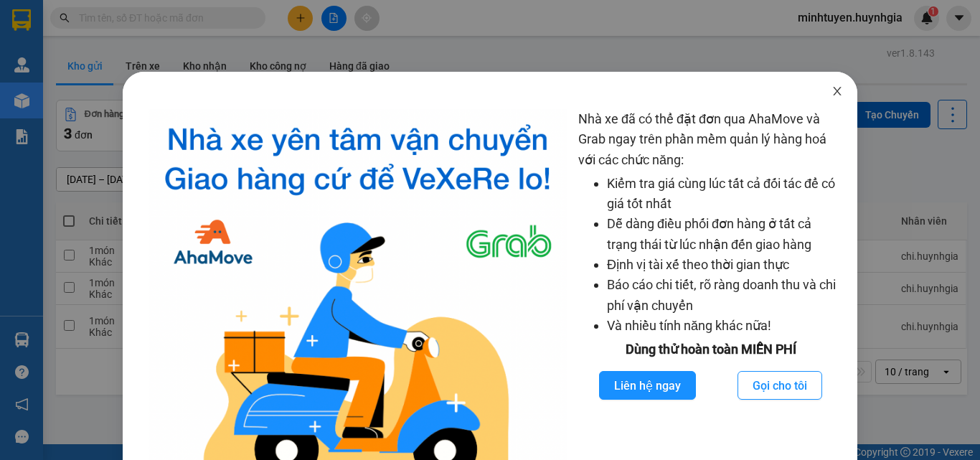  Describe the element at coordinates (725, 295) in the screenshot. I see `li: Báo cáo chi tiết, rõ ràng doanh thu và chi phí vận chuyển` at that location.